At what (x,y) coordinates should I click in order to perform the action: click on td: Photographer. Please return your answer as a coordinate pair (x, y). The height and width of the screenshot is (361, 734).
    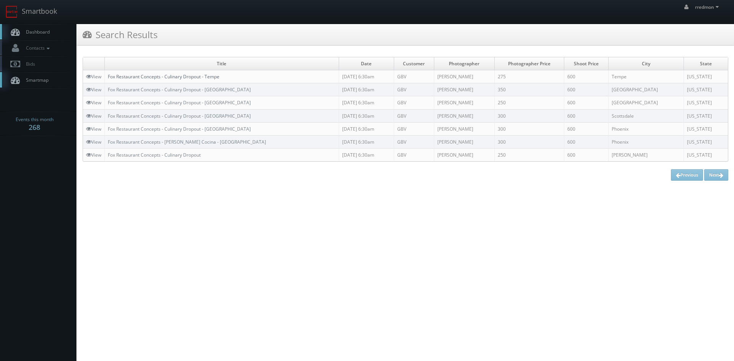
    Looking at the image, I should click on (464, 64).